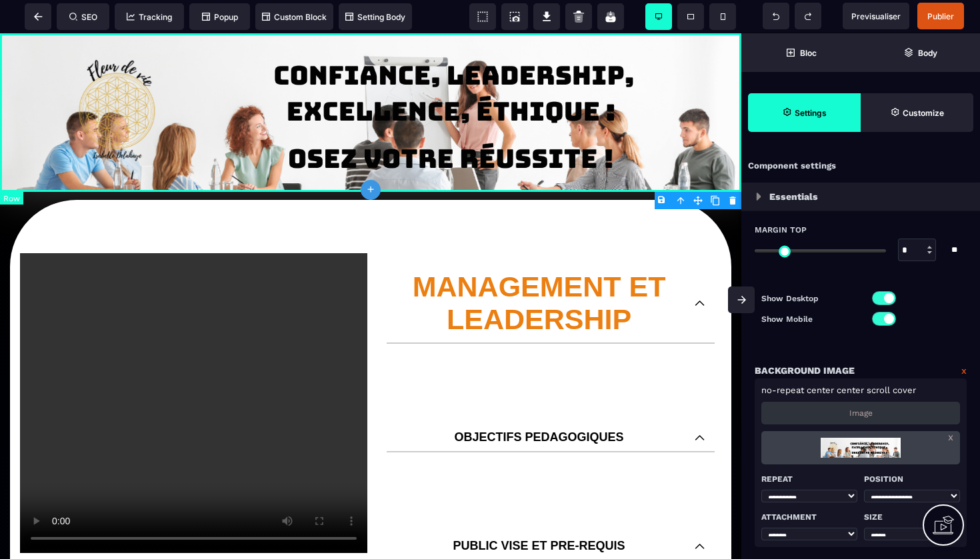  What do you see at coordinates (539, 270) in the screenshot?
I see `p: MANAGEMENT ET LEADERSHIP` at bounding box center [539, 270].